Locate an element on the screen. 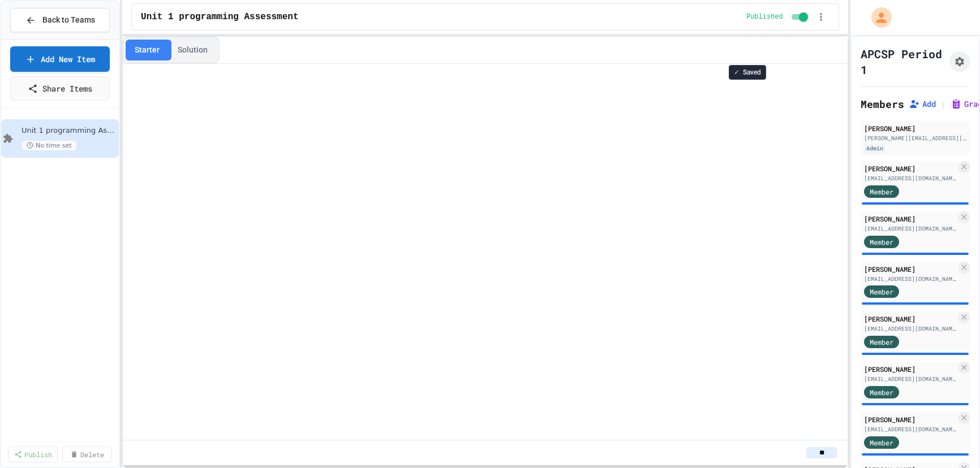  button: Assignment Settings is located at coordinates (960, 61).